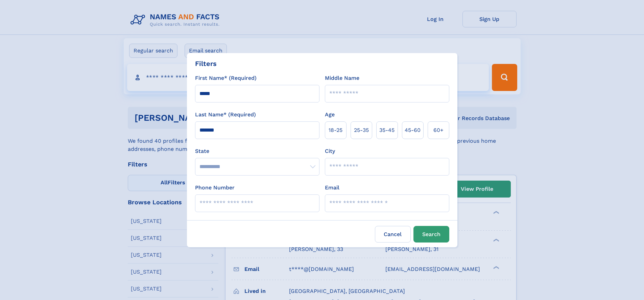 The height and width of the screenshot is (300, 644). I want to click on span: 60+, so click(438, 130).